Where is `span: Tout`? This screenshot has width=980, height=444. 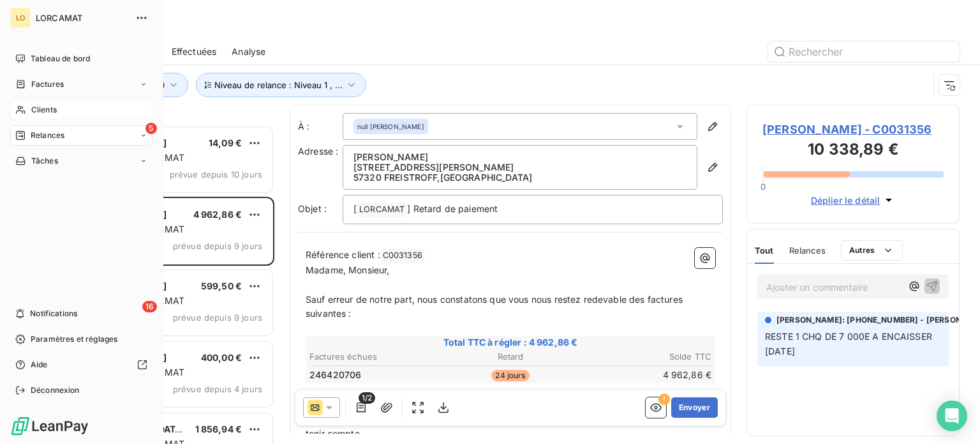
span: Tout is located at coordinates (765, 251).